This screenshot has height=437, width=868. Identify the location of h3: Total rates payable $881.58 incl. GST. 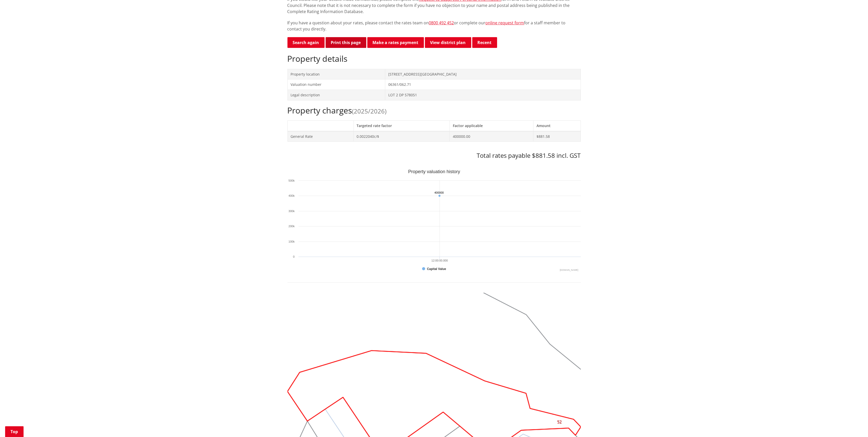
(434, 155).